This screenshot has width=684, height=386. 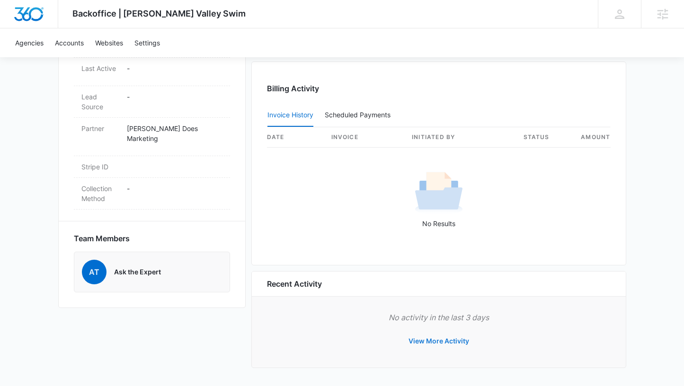 I want to click on span: Team Members, so click(x=102, y=239).